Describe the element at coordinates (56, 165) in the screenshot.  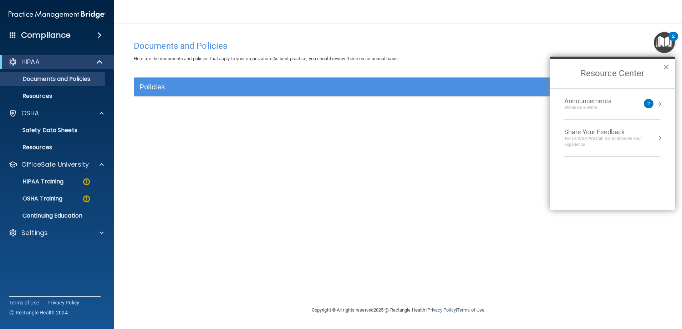
I see `a: OfficeSafe University` at that location.